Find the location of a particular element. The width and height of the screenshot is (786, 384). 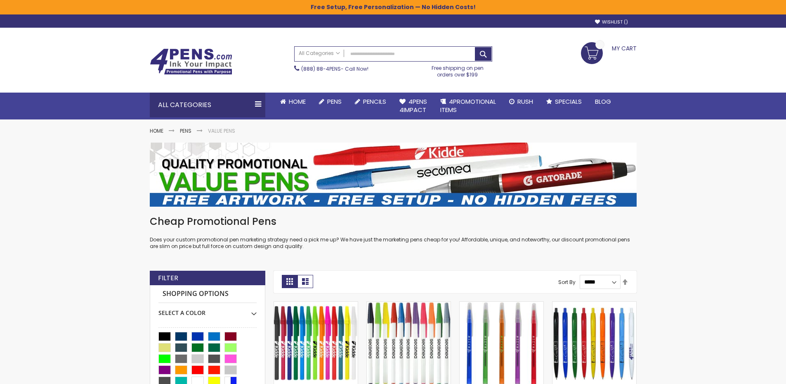

a: Belfast Value Stick Pen is located at coordinates (409, 304).